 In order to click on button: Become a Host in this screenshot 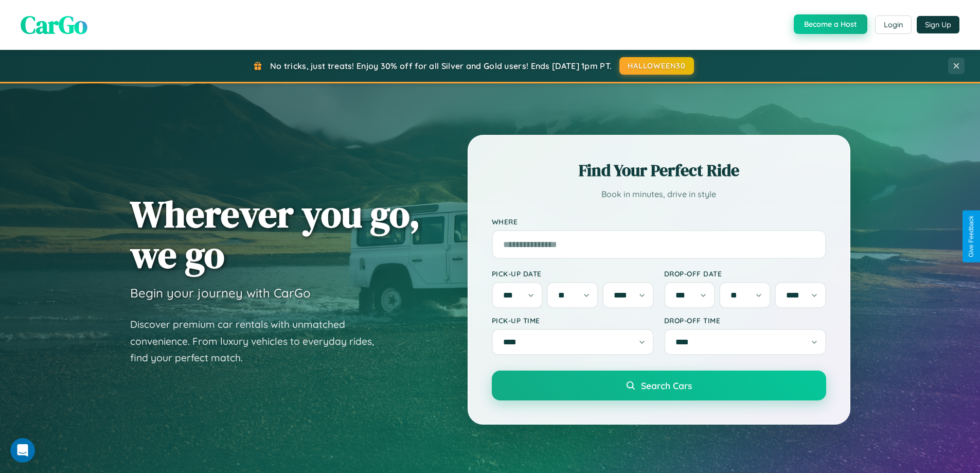, I will do `click(831, 24)`.